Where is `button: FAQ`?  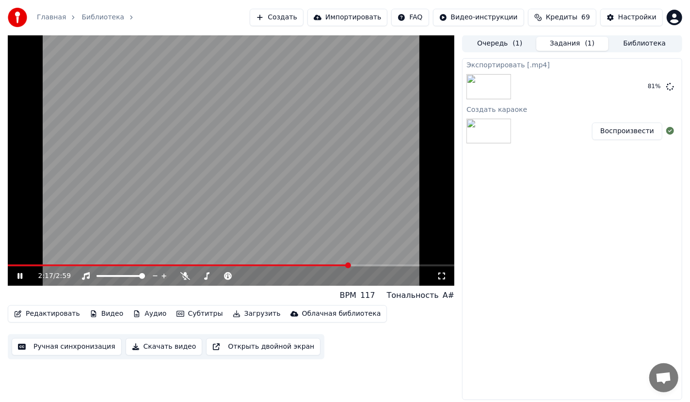 button: FAQ is located at coordinates (409, 17).